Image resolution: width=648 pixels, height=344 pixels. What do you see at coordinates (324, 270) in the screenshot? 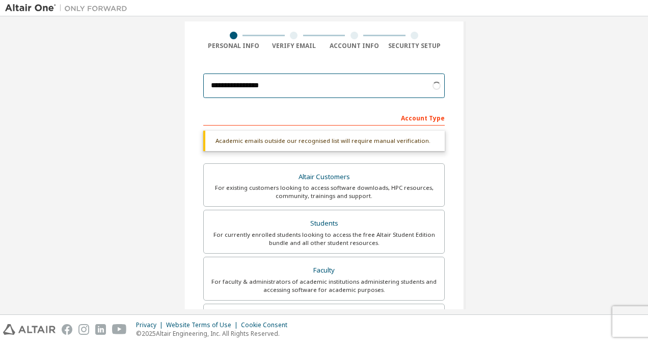
I see `div: Faculty` at bounding box center [324, 270].